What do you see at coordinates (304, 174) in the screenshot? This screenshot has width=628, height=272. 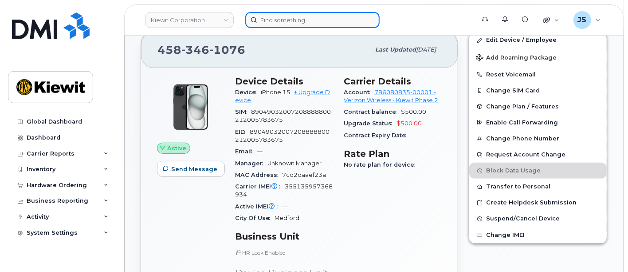 I see `span: 7cd2daaef23a` at bounding box center [304, 174].